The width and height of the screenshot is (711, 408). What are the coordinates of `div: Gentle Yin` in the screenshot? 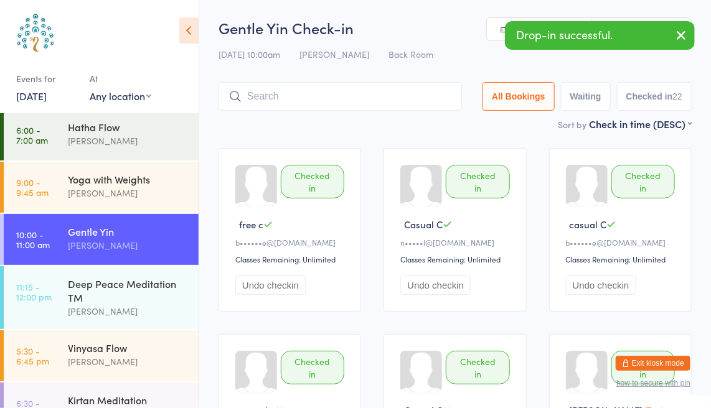 It's located at (128, 232).